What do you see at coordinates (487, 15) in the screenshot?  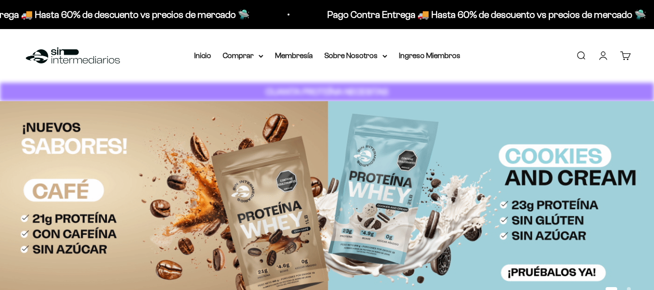 I see `p: Pago Contra Entrega 🚚 Hasta 60% de descuento vs precios de mercado 🛸` at bounding box center [487, 15].